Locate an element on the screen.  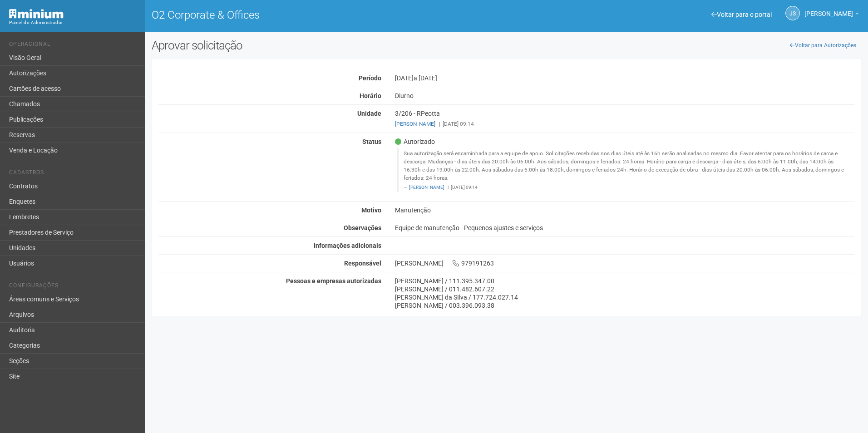
li: Cadastros is located at coordinates (73, 174).